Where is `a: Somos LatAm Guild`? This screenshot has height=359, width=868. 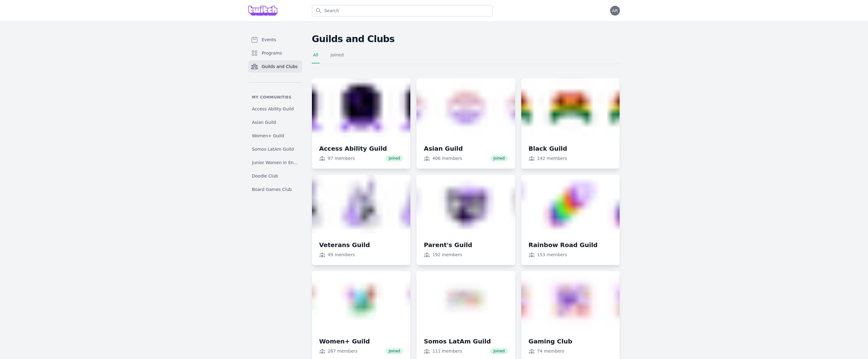 a: Somos LatAm Guild is located at coordinates (275, 149).